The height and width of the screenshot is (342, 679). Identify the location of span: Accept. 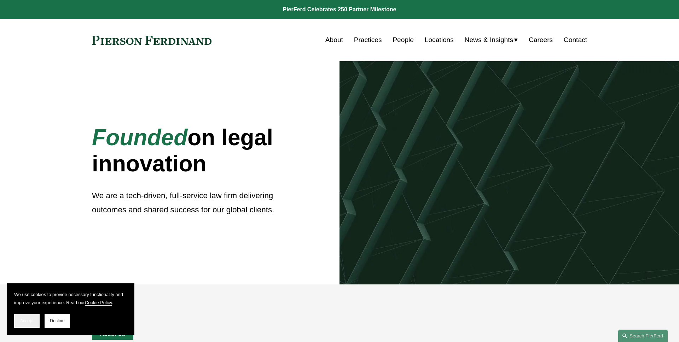
(27, 321).